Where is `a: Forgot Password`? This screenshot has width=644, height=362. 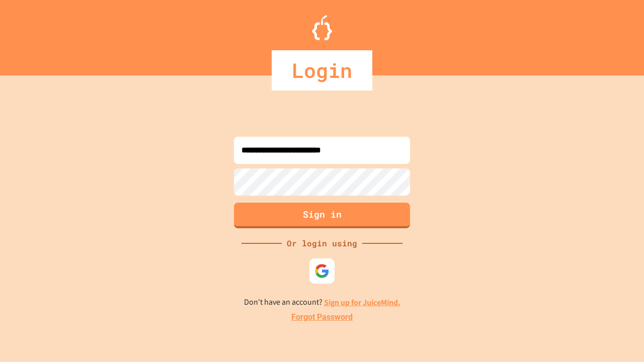
a: Forgot Password is located at coordinates (322, 318).